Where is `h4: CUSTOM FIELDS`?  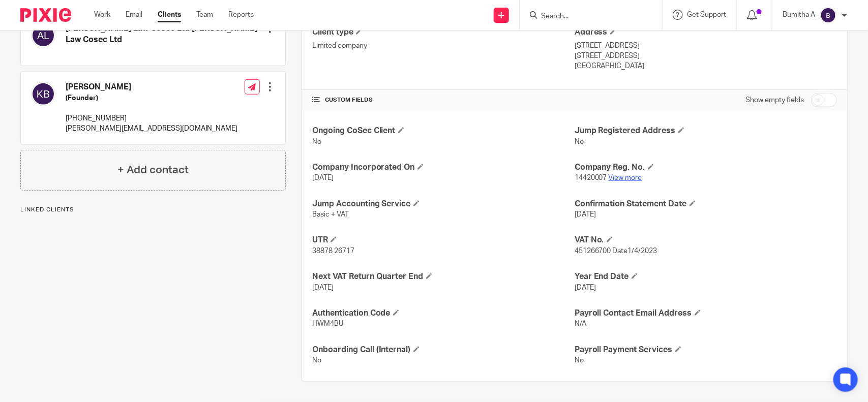
h4: CUSTOM FIELDS is located at coordinates (443, 100).